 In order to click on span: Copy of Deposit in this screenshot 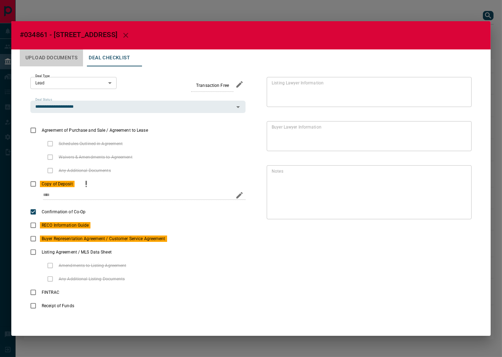, I will do `click(57, 184)`.